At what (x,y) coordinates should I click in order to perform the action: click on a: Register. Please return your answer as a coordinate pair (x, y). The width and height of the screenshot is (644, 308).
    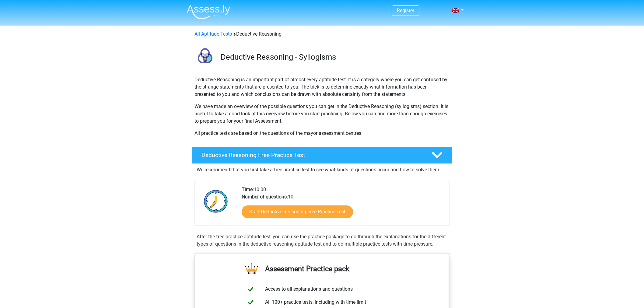
    Looking at the image, I should click on (405, 10).